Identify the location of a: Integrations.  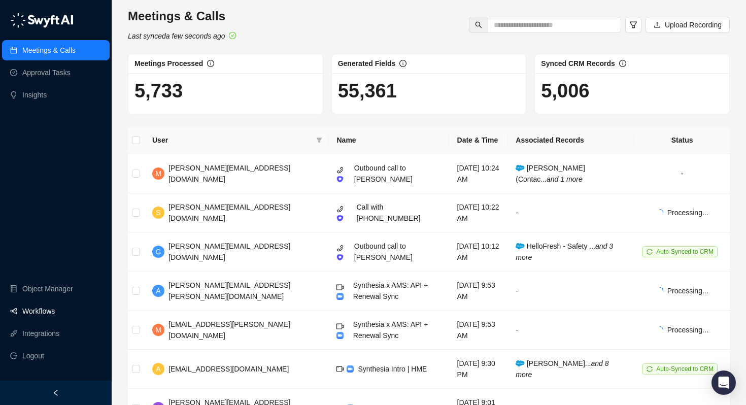
(41, 334).